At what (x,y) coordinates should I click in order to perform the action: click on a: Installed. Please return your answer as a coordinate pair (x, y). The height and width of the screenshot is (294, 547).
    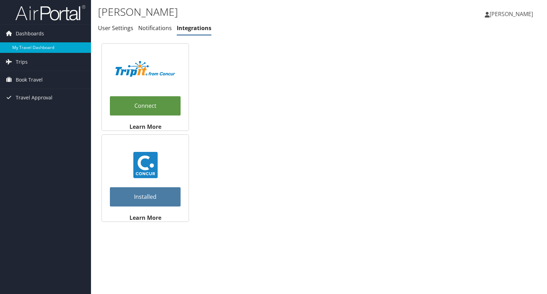
    Looking at the image, I should click on (145, 197).